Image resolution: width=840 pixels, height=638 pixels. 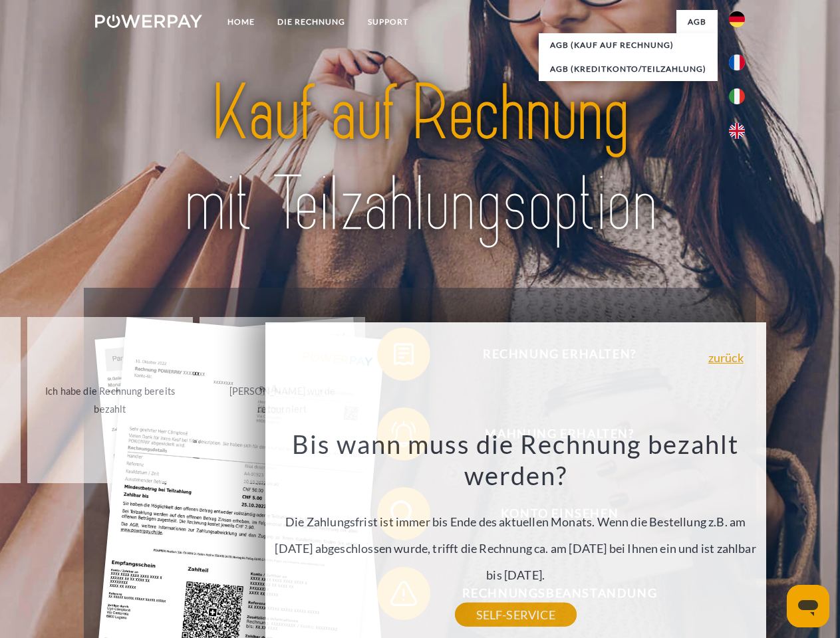 I want to click on img: en, so click(x=737, y=131).